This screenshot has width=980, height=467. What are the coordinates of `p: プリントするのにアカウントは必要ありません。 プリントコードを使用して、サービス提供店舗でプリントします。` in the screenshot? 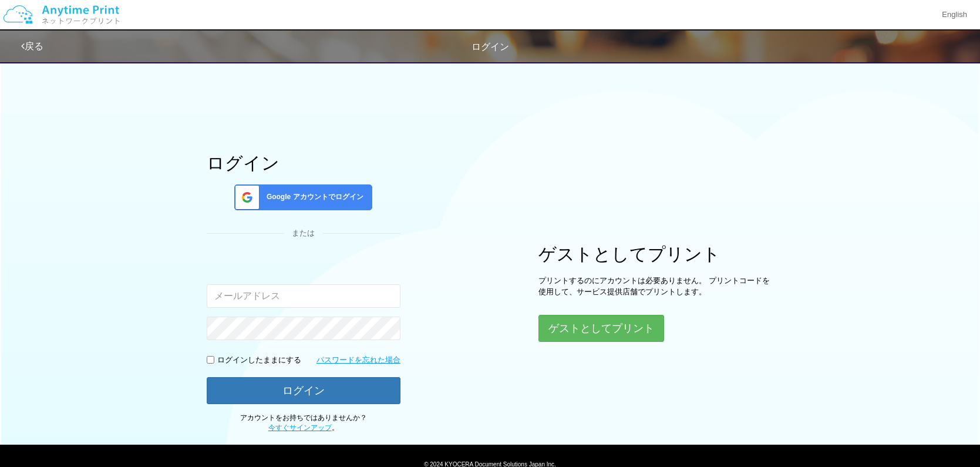 It's located at (656, 286).